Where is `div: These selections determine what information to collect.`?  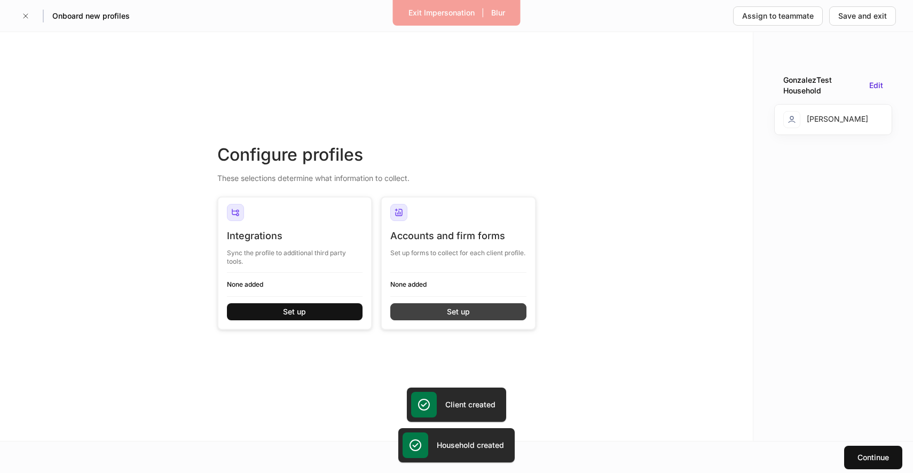 div: These selections determine what information to collect. is located at coordinates (376, 175).